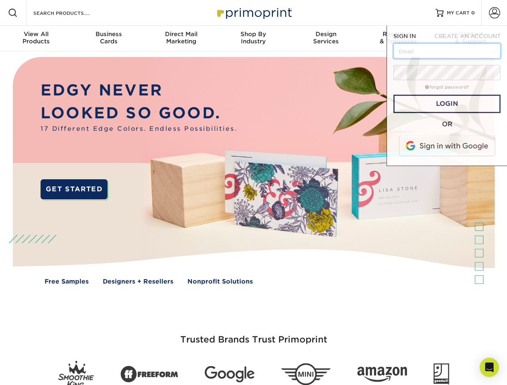  Describe the element at coordinates (405, 36) in the screenshot. I see `span: SIGN IN` at that location.